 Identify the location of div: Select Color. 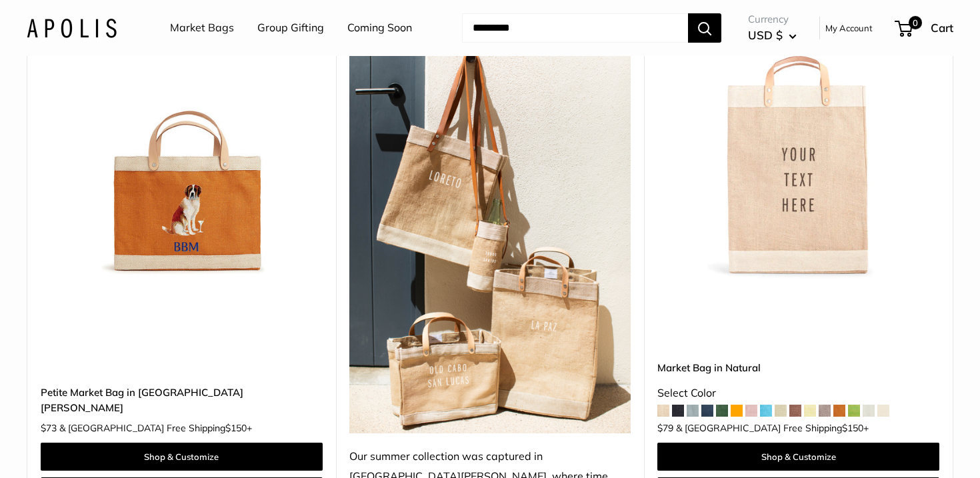
(797, 393).